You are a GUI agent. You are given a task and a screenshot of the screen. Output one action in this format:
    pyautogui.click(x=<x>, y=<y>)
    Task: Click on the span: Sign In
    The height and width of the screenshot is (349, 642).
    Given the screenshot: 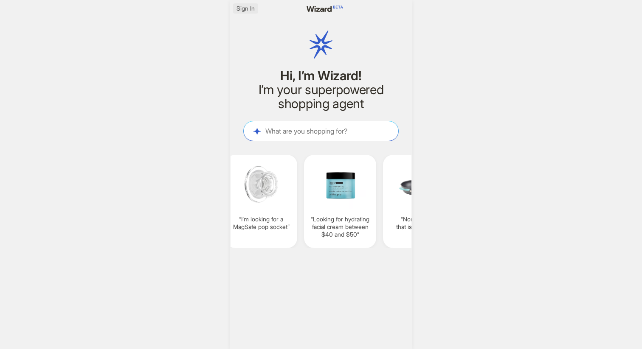 What is the action you would take?
    pyautogui.click(x=245, y=8)
    